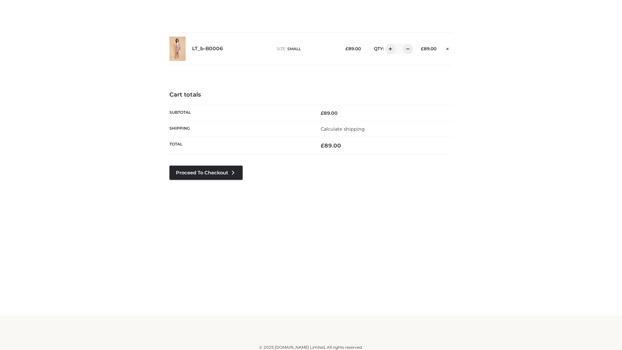 The image size is (622, 350). Describe the element at coordinates (311, 95) in the screenshot. I see `h4: Cart totals` at that location.